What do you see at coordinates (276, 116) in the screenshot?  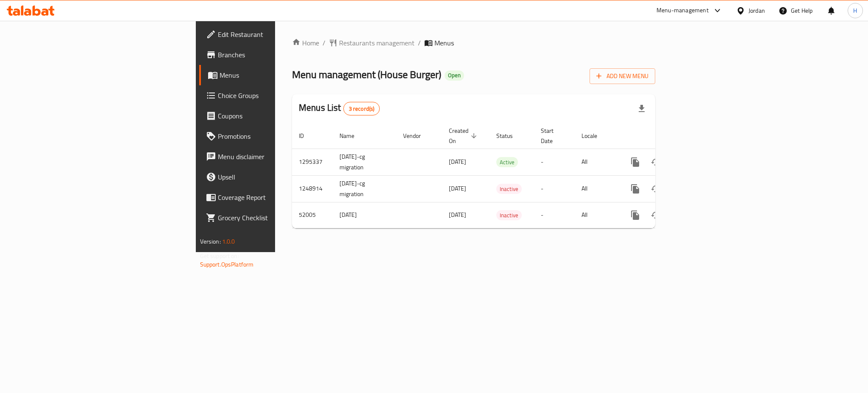 I see `span: Coupons` at bounding box center [276, 116].